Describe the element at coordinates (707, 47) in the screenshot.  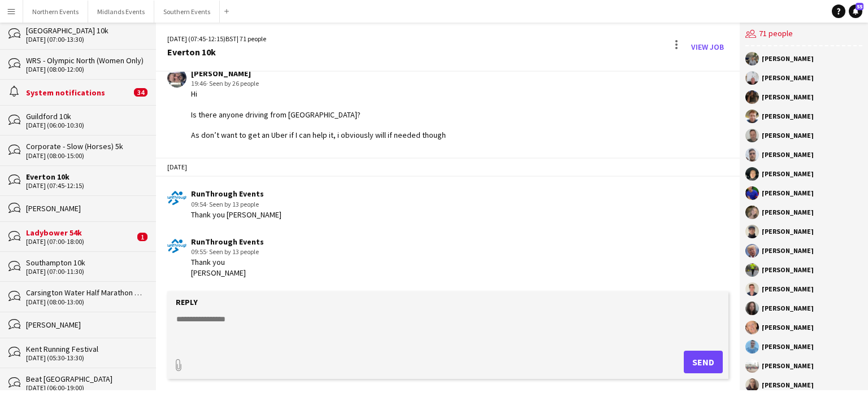
I see `a: View Job` at that location.